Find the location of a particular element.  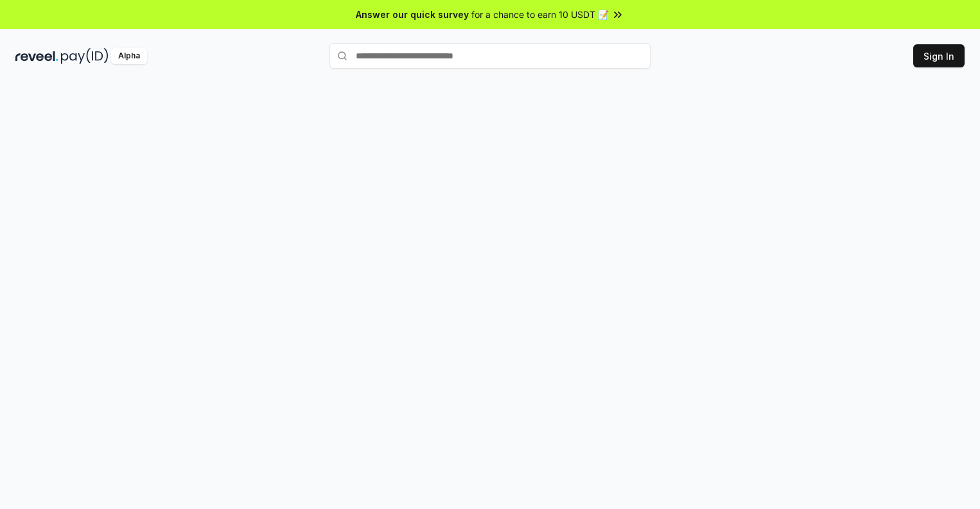

div: Alpha is located at coordinates (129, 55).